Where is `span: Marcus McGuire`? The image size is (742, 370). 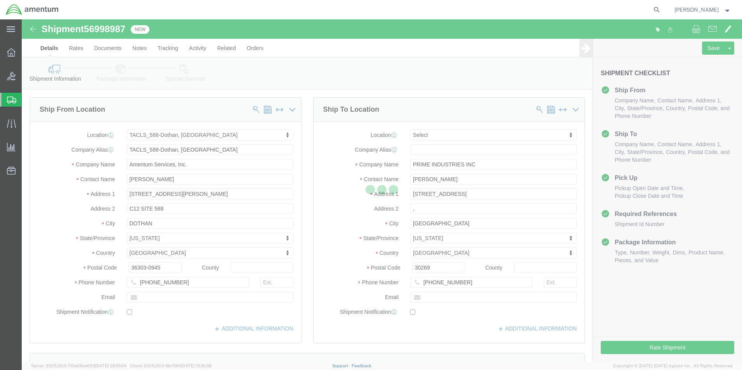
span: Marcus McGuire is located at coordinates (696, 10).